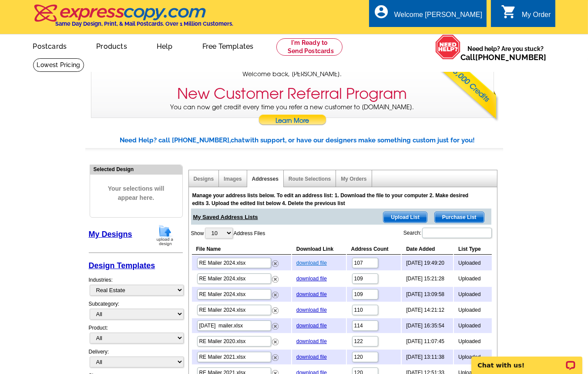  Describe the element at coordinates (204, 179) in the screenshot. I see `a: Designs` at that location.